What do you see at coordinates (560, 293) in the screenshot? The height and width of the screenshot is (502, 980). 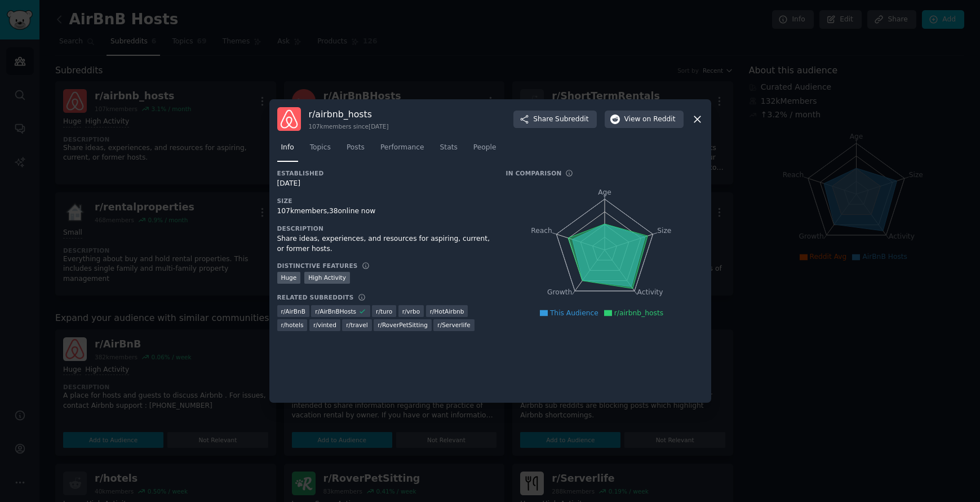 I see `tspan: Growth` at bounding box center [560, 293].